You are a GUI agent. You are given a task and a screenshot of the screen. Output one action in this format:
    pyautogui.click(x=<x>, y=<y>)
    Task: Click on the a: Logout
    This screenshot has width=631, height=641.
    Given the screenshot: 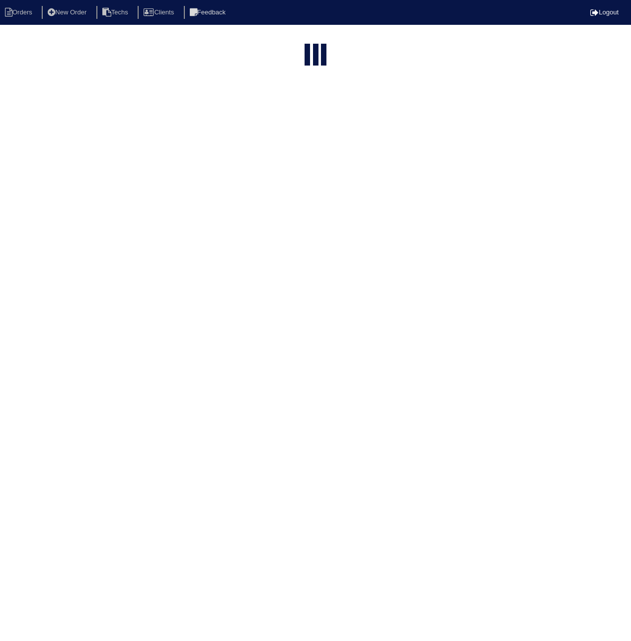 What is the action you would take?
    pyautogui.click(x=604, y=12)
    